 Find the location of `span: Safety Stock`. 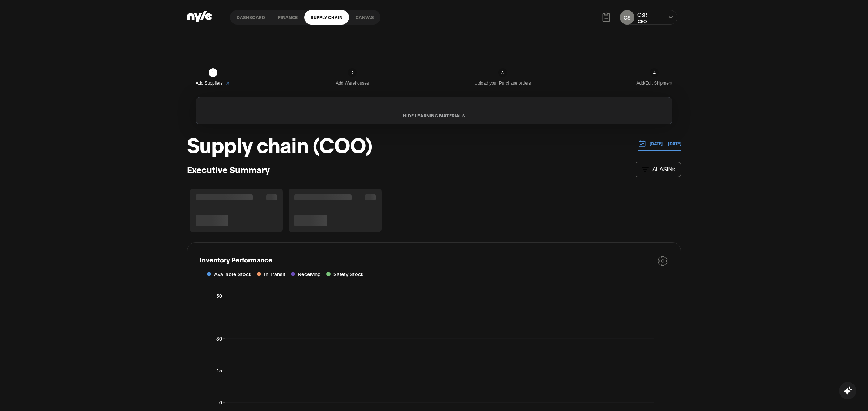

span: Safety Stock is located at coordinates (348, 274).